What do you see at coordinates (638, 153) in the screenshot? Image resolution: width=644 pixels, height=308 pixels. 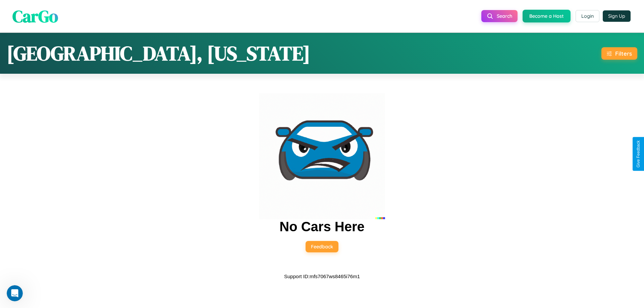 I see `div: Give Feedback` at bounding box center [638, 153].